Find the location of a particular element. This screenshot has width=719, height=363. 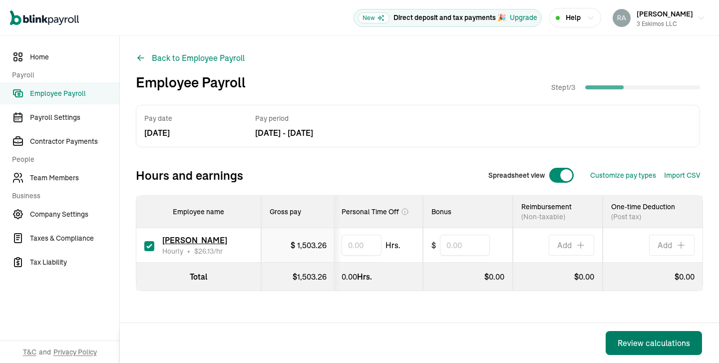

span: Business is located at coordinates (62, 196).